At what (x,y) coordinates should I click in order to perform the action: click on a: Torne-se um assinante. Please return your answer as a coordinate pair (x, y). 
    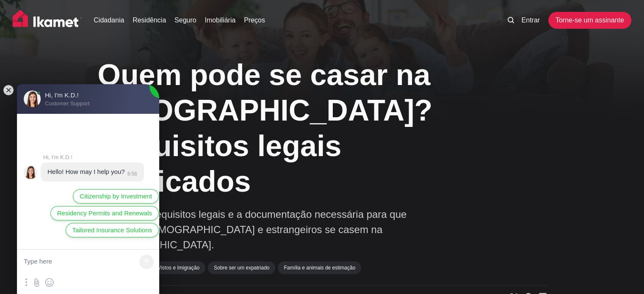
    Looking at the image, I should click on (590, 20).